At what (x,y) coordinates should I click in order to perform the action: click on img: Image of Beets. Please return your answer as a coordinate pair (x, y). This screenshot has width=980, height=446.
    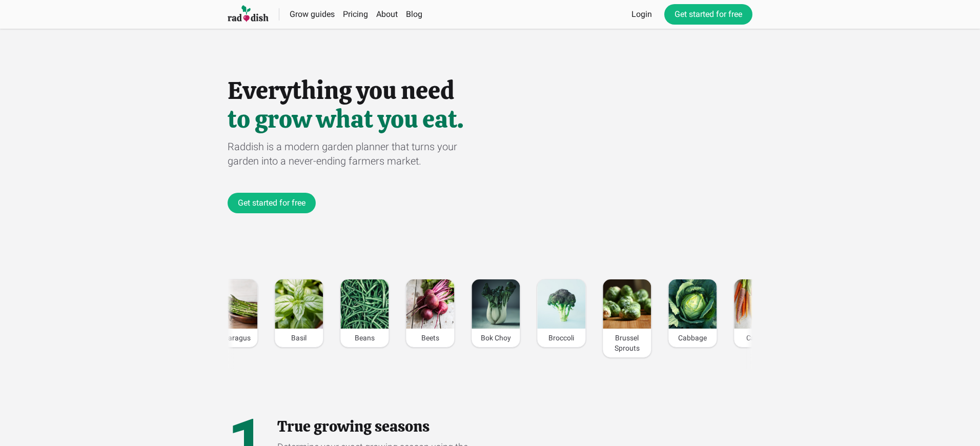
    Looking at the image, I should click on (430, 305).